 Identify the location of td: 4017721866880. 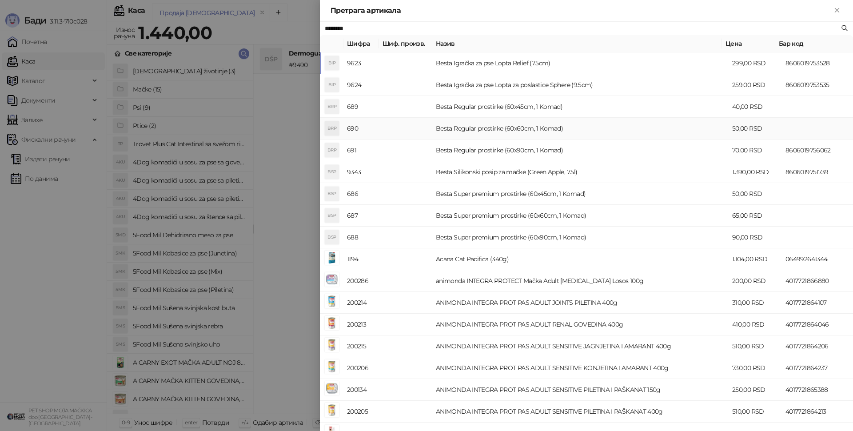
(817, 281).